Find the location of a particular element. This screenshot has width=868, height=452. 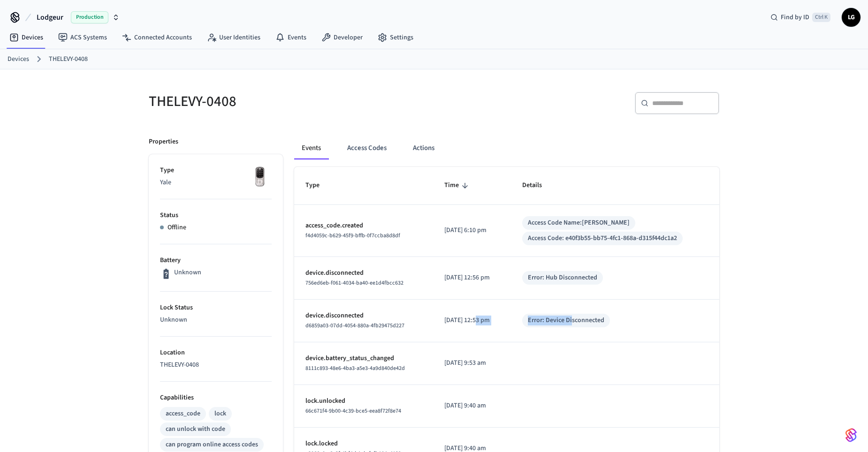

img: Yale Assure Touchscreen Wifi Smart Lock, Satin Nickel, Front is located at coordinates (260, 177).